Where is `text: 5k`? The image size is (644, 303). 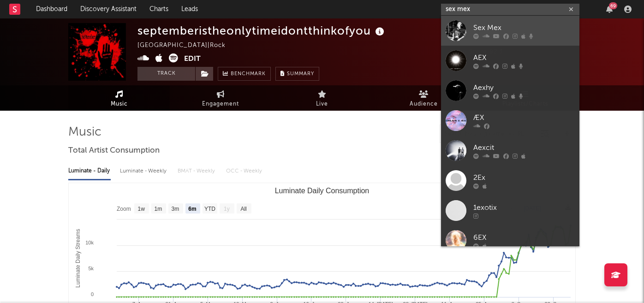
text: 5k is located at coordinates (91, 269).